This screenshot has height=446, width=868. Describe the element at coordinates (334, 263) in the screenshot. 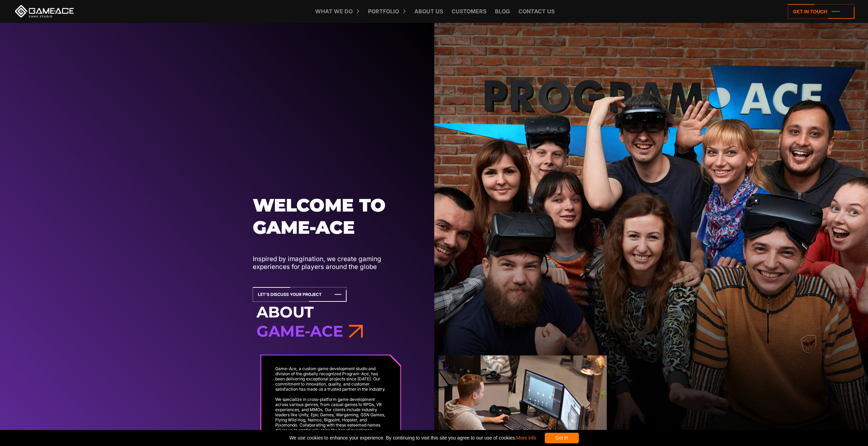

I see `p: Inspired by imagination, we create gaming experiences for players around the globe` at that location.